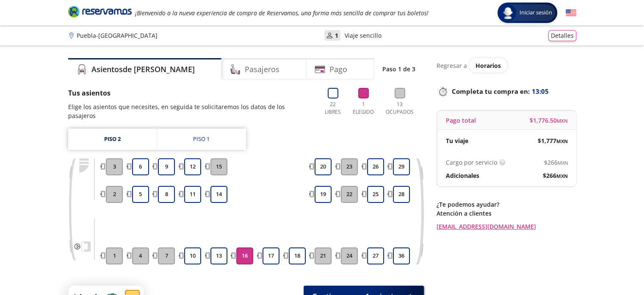 The height and width of the screenshot is (295, 644). Describe the element at coordinates (191, 111) in the screenshot. I see `p: Elige los asientos que necesites, en seguida te solicitaremos los datos de los pasajeros` at that location.